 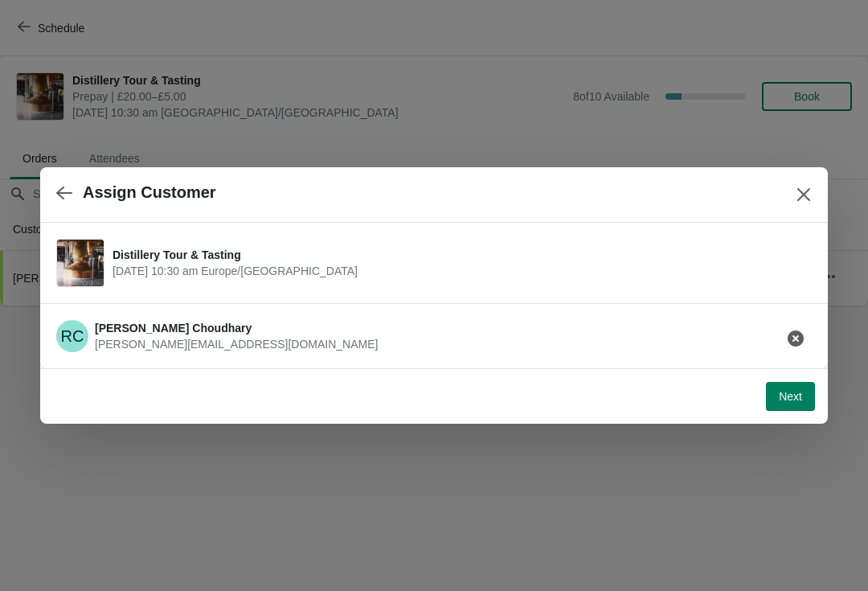 I want to click on img: Distillery Tour & Tasting | | September 25 | 10:30 am Europe/London, so click(x=81, y=263).